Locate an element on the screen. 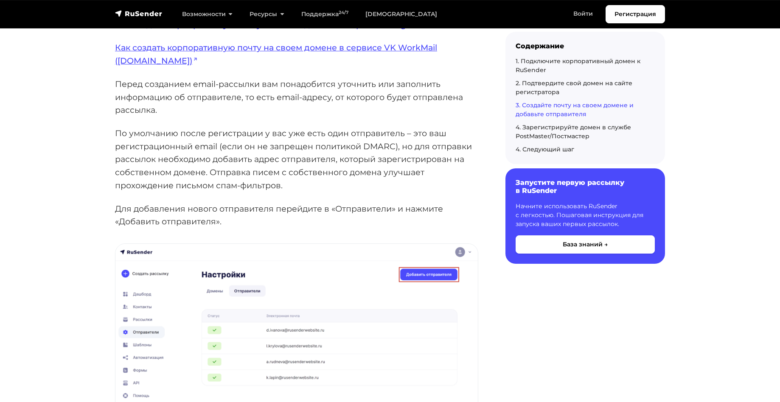  p: Перед созданием email-рассылки вам понадобится уточнить или заполнить информацию об отправителе, ... is located at coordinates (297, 97).